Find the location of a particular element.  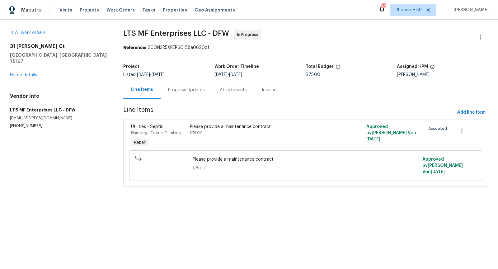

span: Accepted is located at coordinates (439, 128).